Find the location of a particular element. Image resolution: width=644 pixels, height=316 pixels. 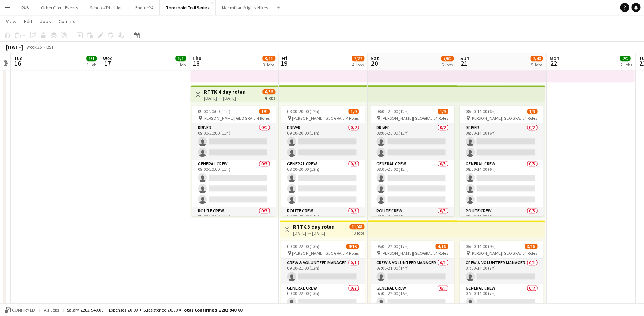

app-card-role: Driver0/208:00-14:00 (6h) is located at coordinates (501, 142).